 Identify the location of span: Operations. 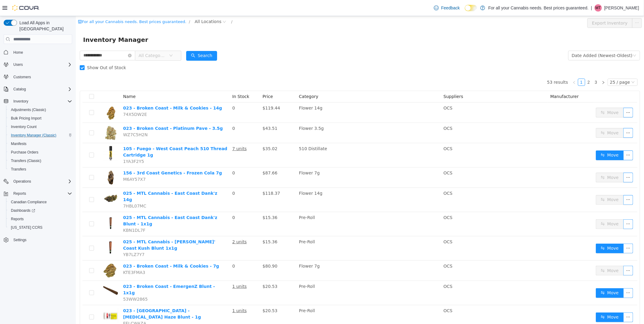
(22, 182).